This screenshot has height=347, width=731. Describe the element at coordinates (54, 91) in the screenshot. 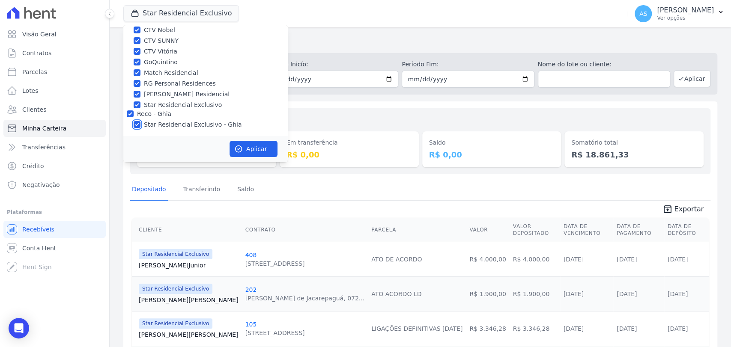

I see `a: Lotes` at that location.